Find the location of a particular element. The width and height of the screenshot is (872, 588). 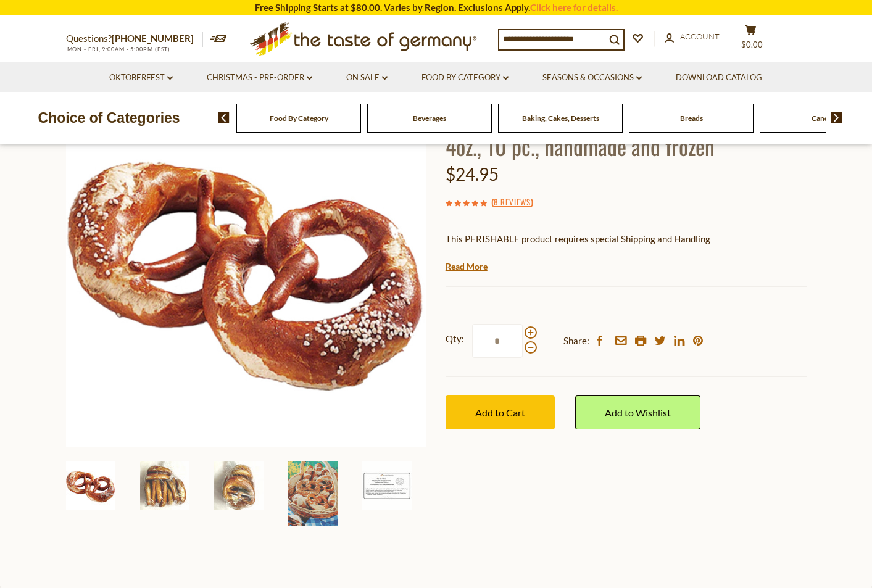

span: Account is located at coordinates (700, 36).